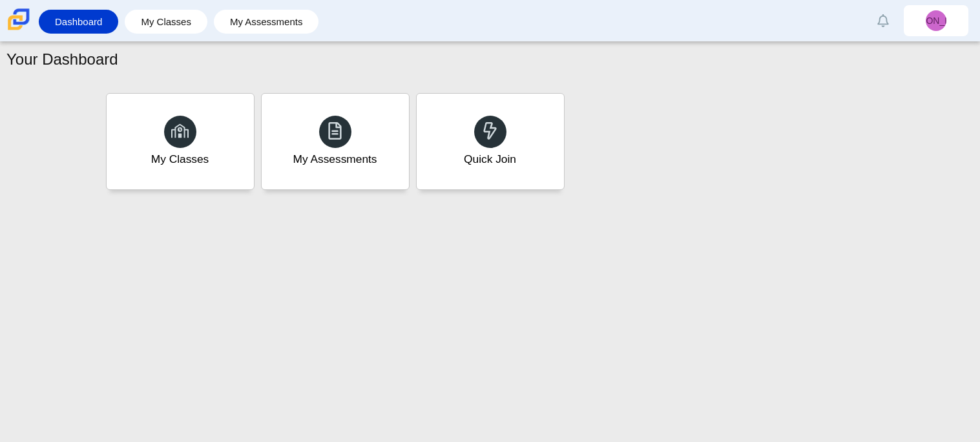  I want to click on a: Alerts, so click(883, 20).